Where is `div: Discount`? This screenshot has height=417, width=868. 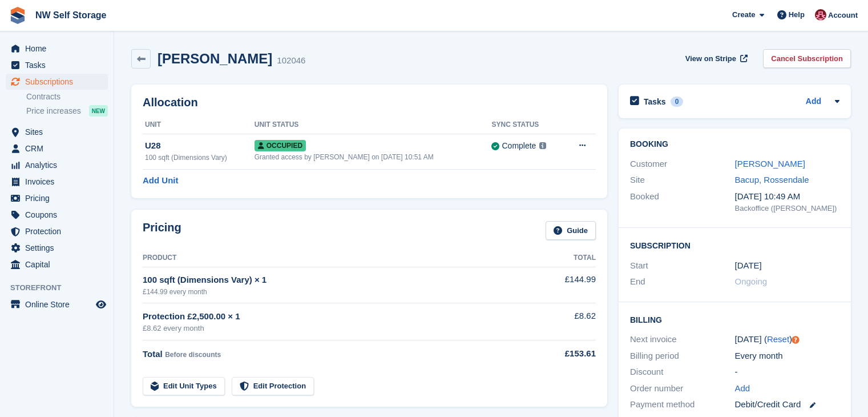
div: Discount is located at coordinates (683, 371).